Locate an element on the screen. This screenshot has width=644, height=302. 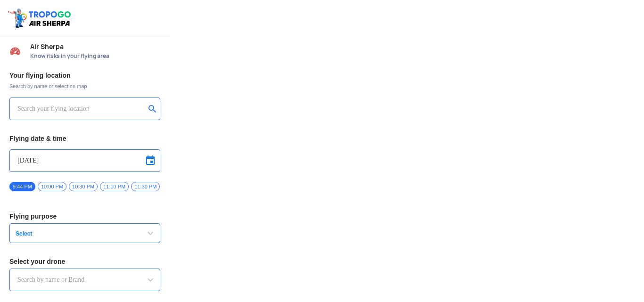
h3: Flying purpose is located at coordinates (85, 216).